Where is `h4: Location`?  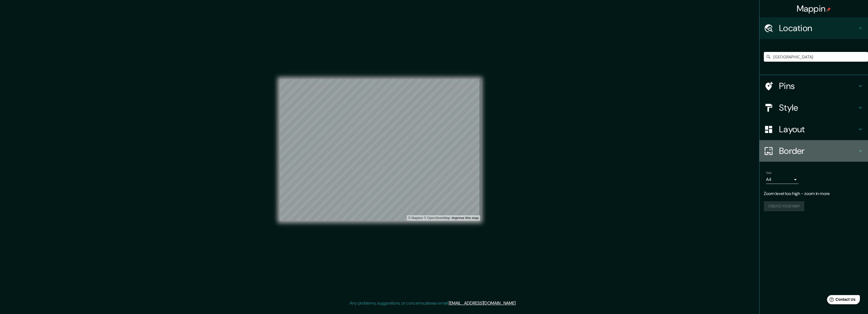
h4: Location is located at coordinates (818, 28).